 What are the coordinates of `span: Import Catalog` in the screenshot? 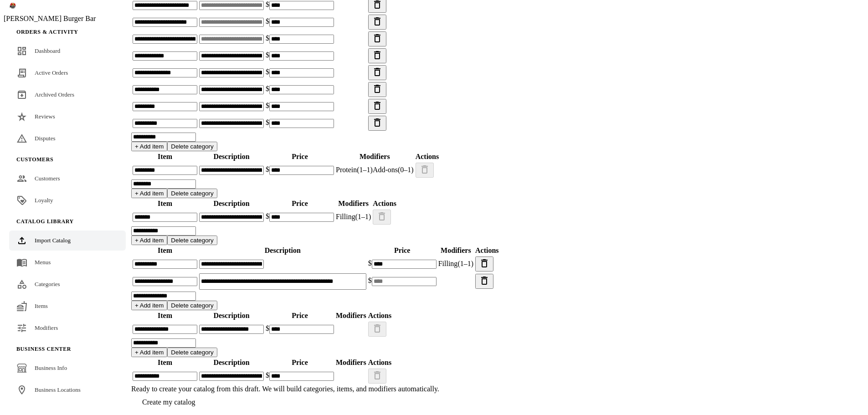 It's located at (53, 241).